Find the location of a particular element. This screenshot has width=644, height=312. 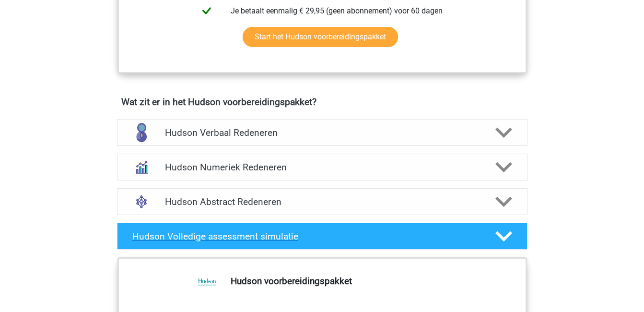

h4: Hudson Verbaal Redeneren is located at coordinates (322, 132).